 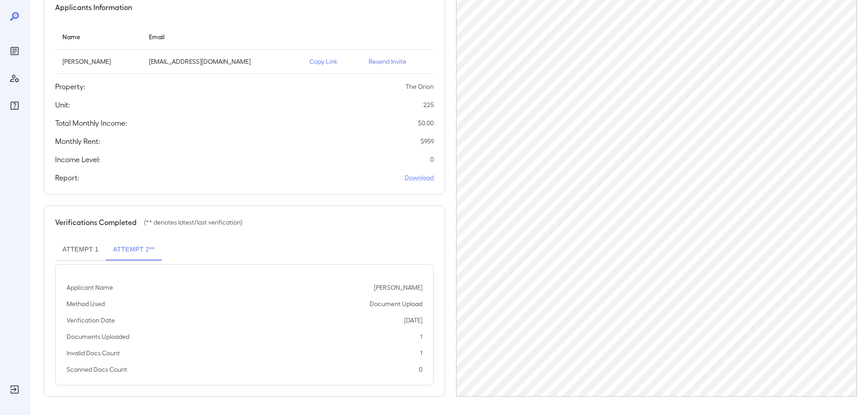 I want to click on p: Copy Link, so click(x=332, y=61).